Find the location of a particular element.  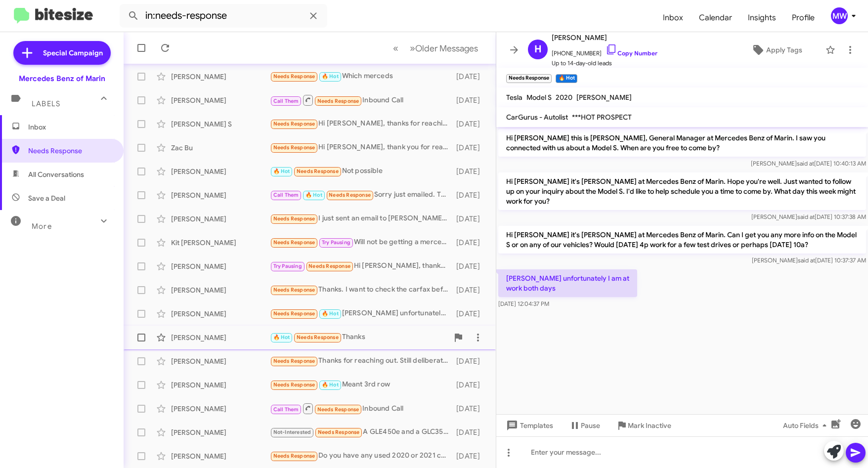

span: Insights is located at coordinates (762, 18).